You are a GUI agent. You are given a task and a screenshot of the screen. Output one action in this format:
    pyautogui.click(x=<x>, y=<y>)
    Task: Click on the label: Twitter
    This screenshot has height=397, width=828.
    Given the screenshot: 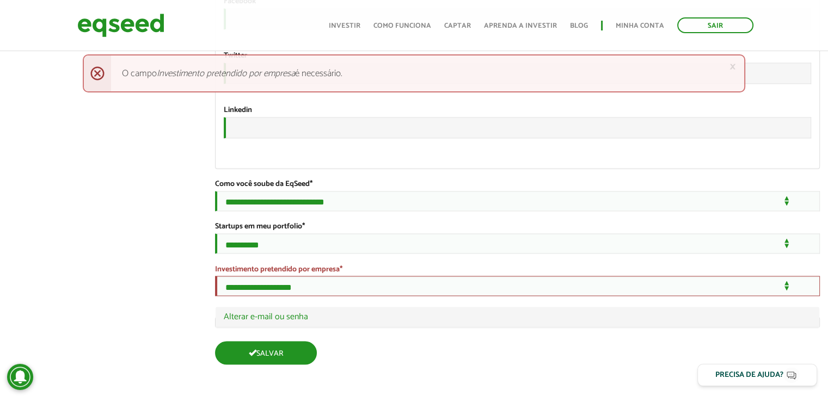 What is the action you would take?
    pyautogui.click(x=235, y=56)
    